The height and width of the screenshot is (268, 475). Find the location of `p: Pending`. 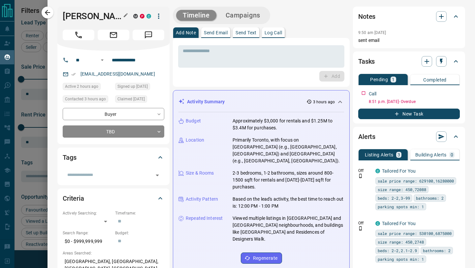

p: Pending is located at coordinates (379, 80).